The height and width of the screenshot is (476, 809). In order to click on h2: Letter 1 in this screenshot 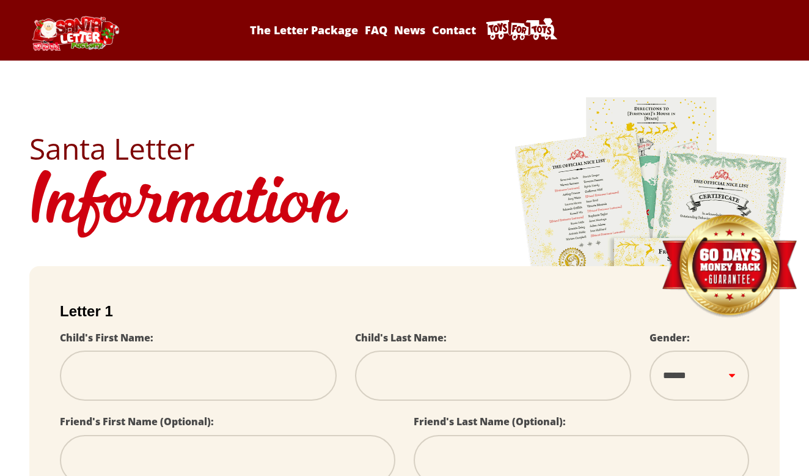, I will do `click(405, 311)`.